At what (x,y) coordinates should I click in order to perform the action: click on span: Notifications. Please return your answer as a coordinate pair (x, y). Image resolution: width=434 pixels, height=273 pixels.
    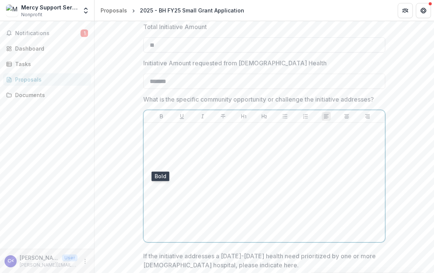
    Looking at the image, I should click on (48, 33).